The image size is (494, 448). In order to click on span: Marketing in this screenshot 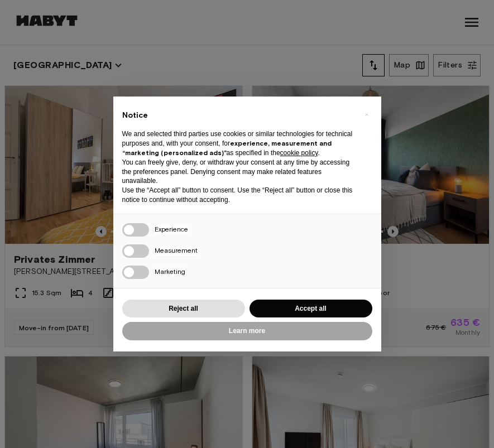, I will do `click(170, 272)`.